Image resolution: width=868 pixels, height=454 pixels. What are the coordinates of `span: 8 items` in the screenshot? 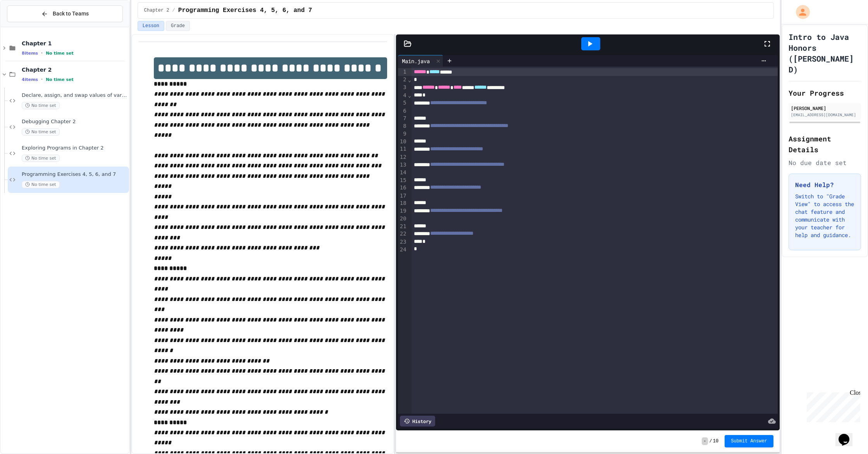 It's located at (29, 53).